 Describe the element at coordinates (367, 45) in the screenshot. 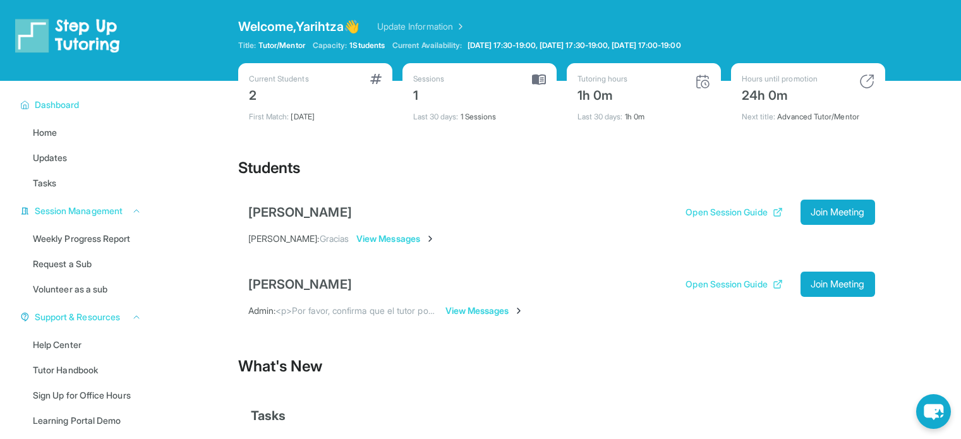

I see `span: 1 Students` at that location.